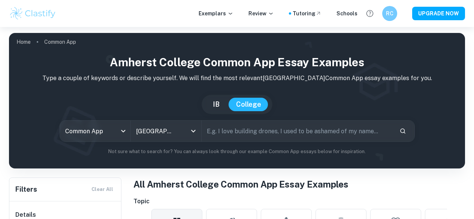 The image size is (474, 219). What do you see at coordinates (249, 105) in the screenshot?
I see `button: College` at bounding box center [249, 105].